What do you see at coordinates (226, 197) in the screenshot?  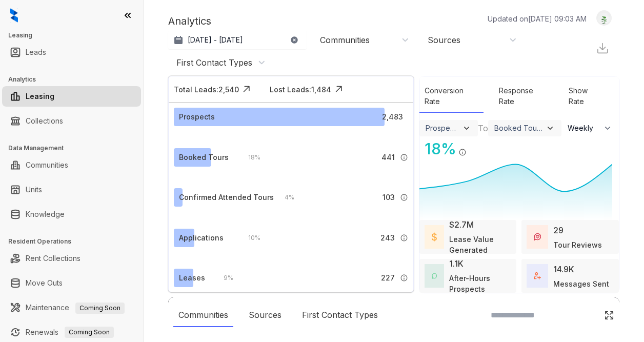 I see `div: Confirmed Attended Tours` at bounding box center [226, 197].